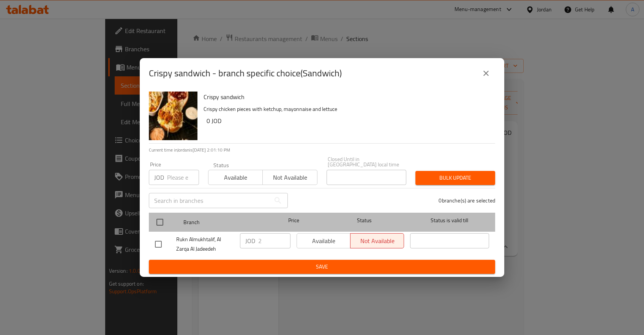  I want to click on p: Crispy chicken pieces with ketchup, mayonnaise and lettuce, so click(346, 109).